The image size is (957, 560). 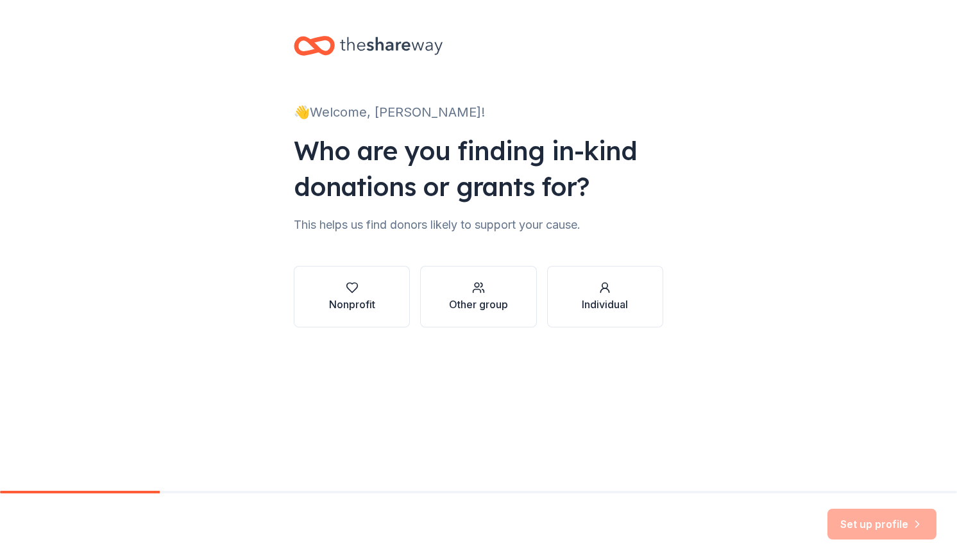 I want to click on div: This helps us find donors likely to support your cause., so click(x=479, y=225).